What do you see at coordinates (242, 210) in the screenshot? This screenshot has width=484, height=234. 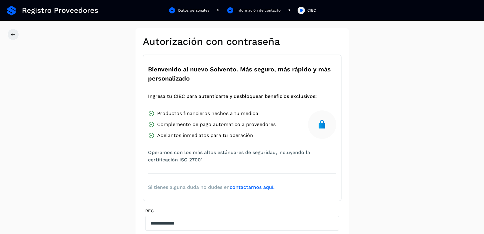 I see `label: RFC` at bounding box center [242, 210].